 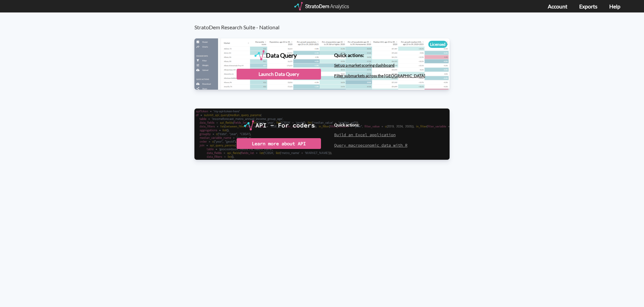 What do you see at coordinates (365, 135) in the screenshot?
I see `a: Build an Excel application` at bounding box center [365, 135].